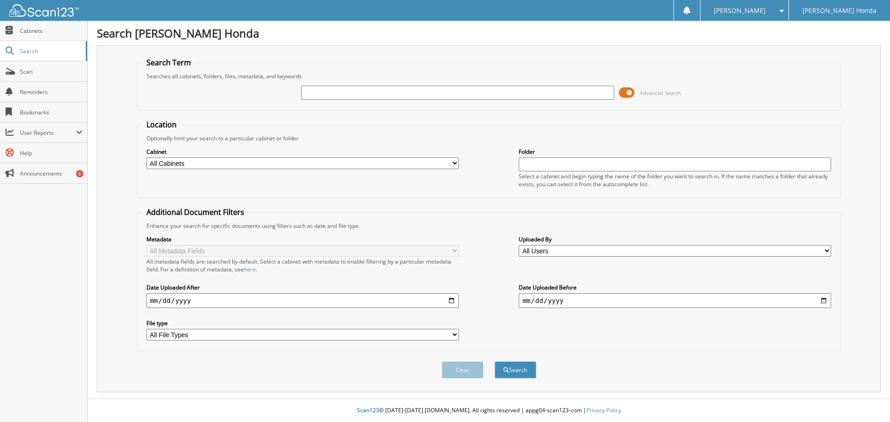 The image size is (890, 422). I want to click on label: Date Uploaded After, so click(303, 288).